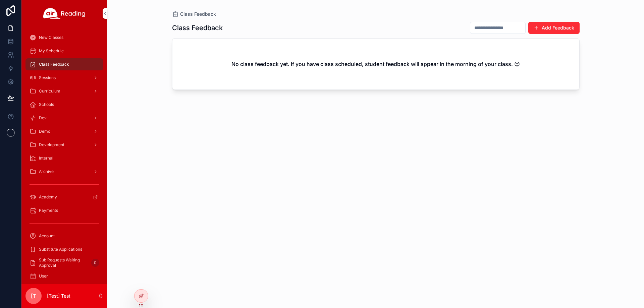  Describe the element at coordinates (64, 250) in the screenshot. I see `a: Substitute Applications` at that location.